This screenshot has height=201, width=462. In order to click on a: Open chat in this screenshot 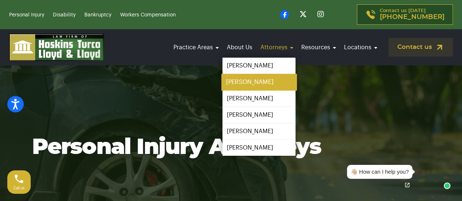, I will do `click(408, 185)`.